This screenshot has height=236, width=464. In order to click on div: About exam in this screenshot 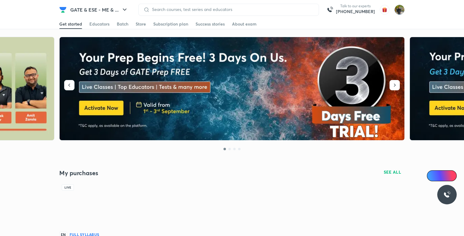, I will do `click(244, 24)`.